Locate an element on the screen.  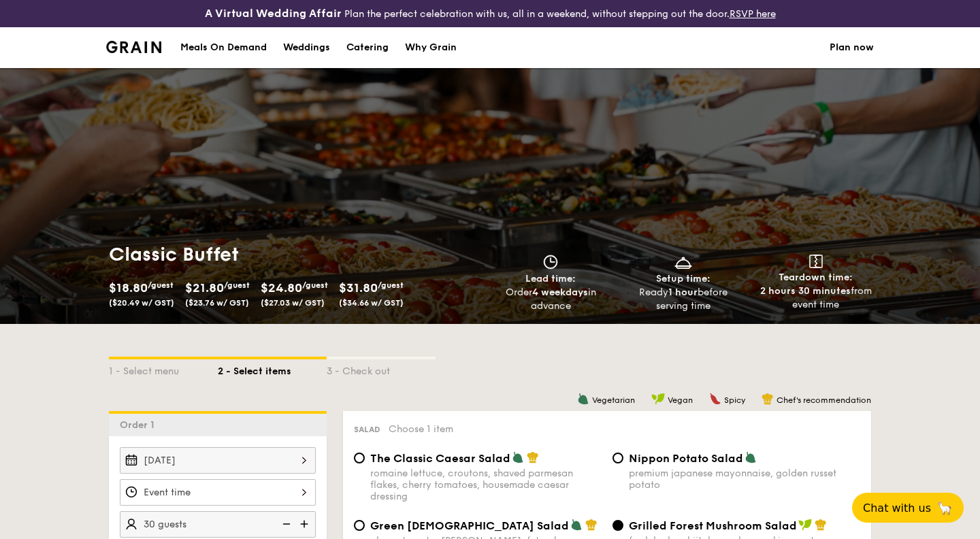
a: Plan now is located at coordinates (851, 48).